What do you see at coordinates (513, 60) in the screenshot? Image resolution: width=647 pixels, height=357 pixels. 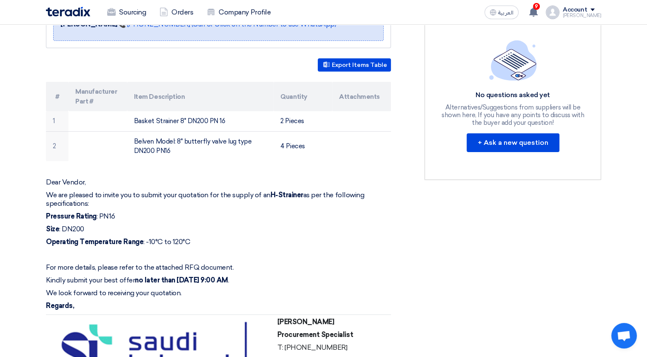 I see `img: empty_state_list.svg` at bounding box center [513, 60].